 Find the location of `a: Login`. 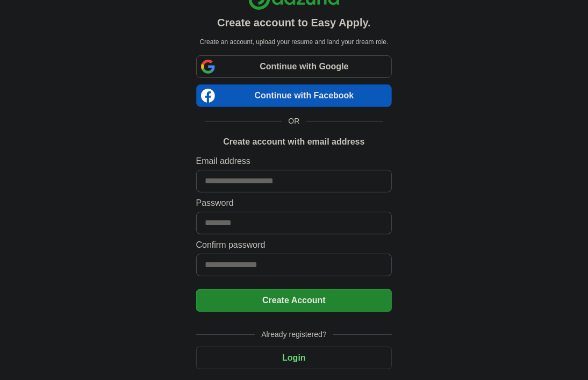

a: Login is located at coordinates (294, 358).